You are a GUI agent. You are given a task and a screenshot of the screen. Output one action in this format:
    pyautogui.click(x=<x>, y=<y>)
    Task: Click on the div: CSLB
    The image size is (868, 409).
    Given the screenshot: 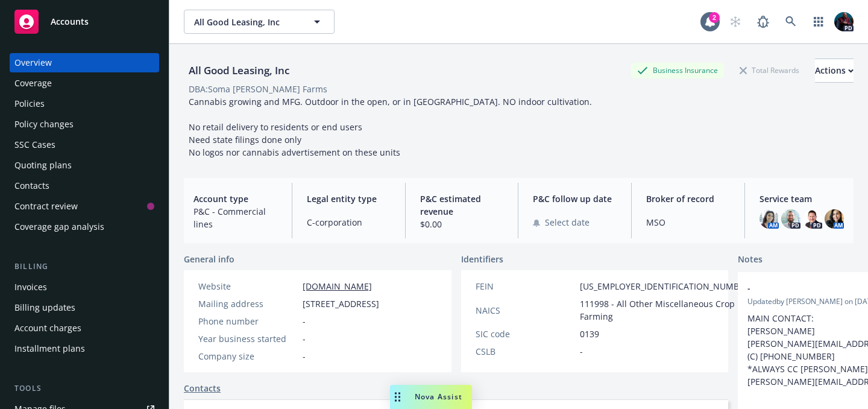 What is the action you would take?
    pyautogui.click(x=525, y=351)
    